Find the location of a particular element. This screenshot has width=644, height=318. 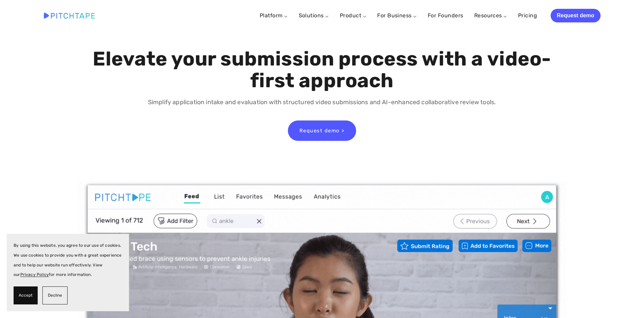

a: Privacy Policy is located at coordinates (35, 275).